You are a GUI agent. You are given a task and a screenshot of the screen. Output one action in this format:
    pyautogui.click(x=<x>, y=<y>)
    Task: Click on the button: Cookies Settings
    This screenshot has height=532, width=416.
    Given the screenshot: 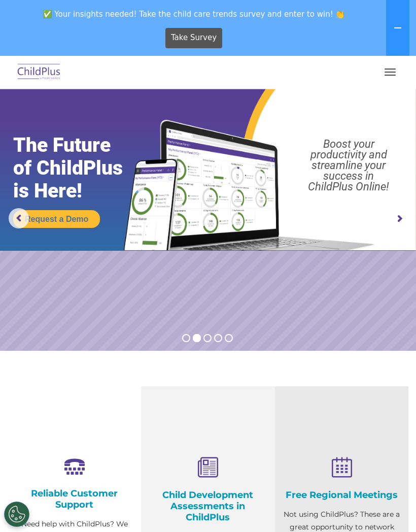 What is the action you would take?
    pyautogui.click(x=17, y=514)
    